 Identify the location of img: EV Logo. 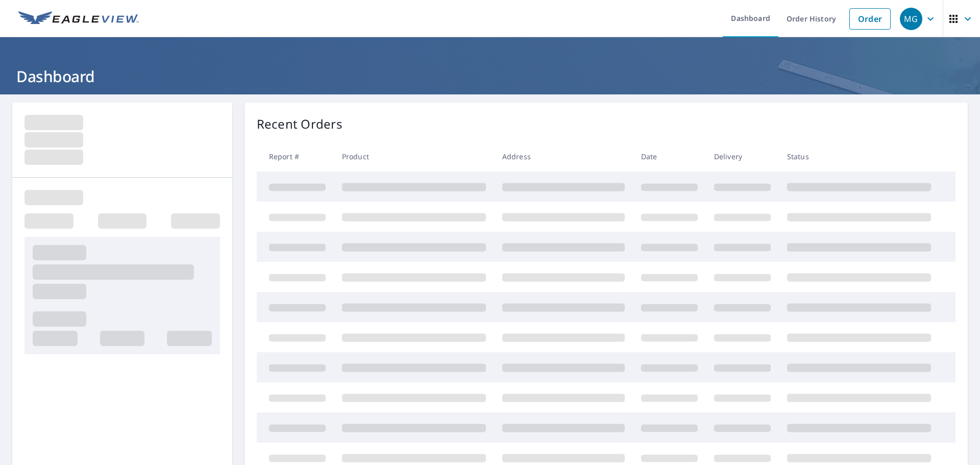
(78, 19).